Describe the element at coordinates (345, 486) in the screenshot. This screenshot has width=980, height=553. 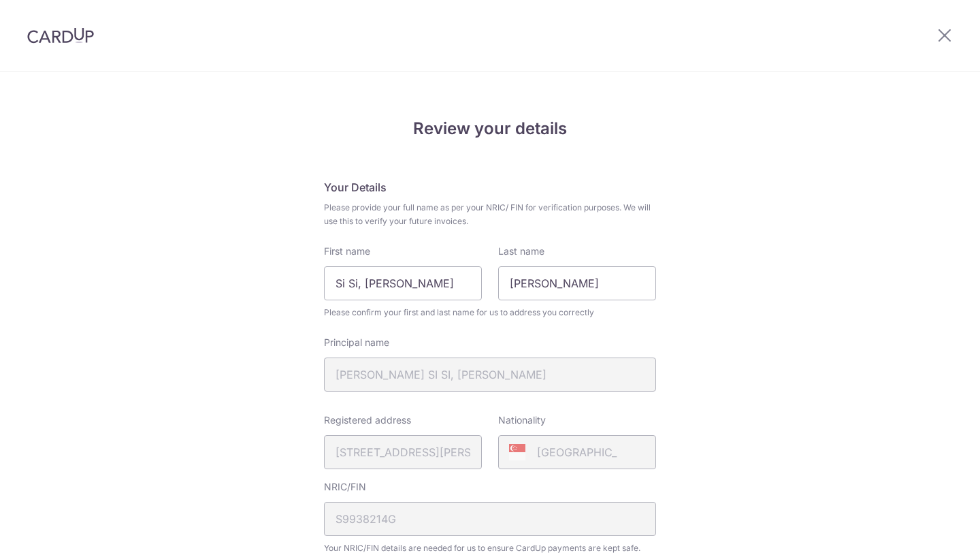
I see `label: NRIC/FIN` at that location.